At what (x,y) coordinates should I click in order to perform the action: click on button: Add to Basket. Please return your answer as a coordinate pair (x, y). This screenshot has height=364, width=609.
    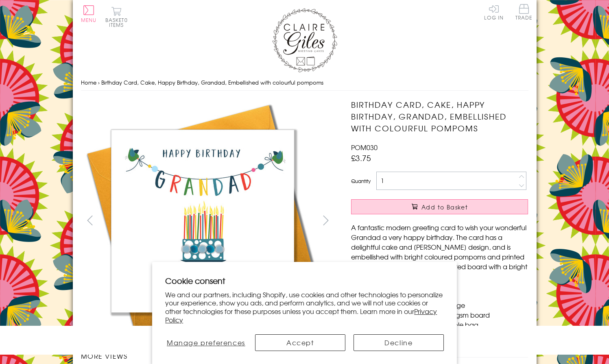
    Looking at the image, I should click on (439, 207).